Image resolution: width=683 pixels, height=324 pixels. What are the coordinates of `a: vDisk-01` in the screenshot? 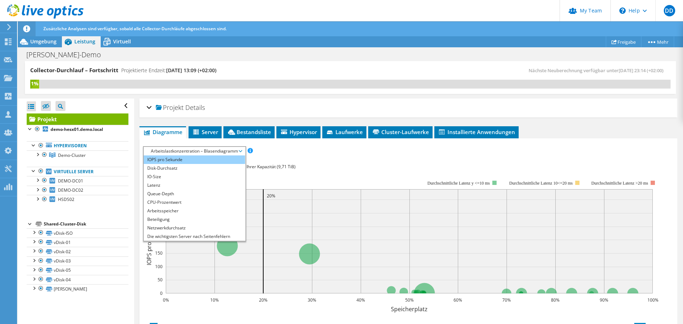 It's located at (78, 242).